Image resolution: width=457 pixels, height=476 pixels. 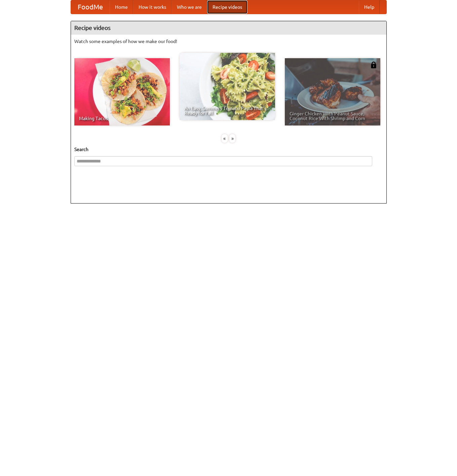 What do you see at coordinates (122, 92) in the screenshot?
I see `a: Making Tacos` at bounding box center [122, 92].